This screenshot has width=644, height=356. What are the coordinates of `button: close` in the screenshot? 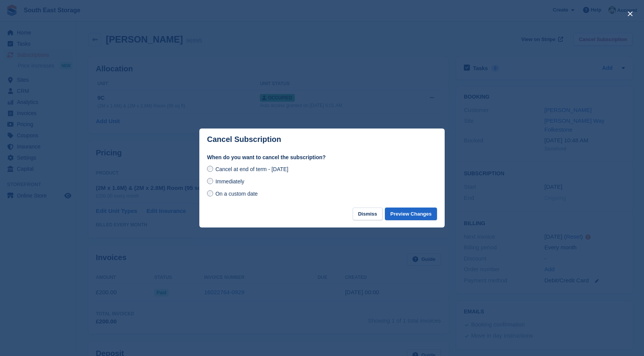 It's located at (631, 14).